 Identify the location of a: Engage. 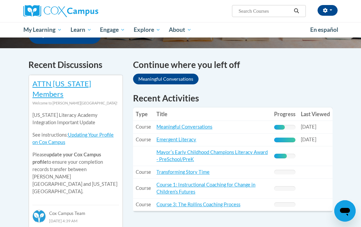
(112, 30).